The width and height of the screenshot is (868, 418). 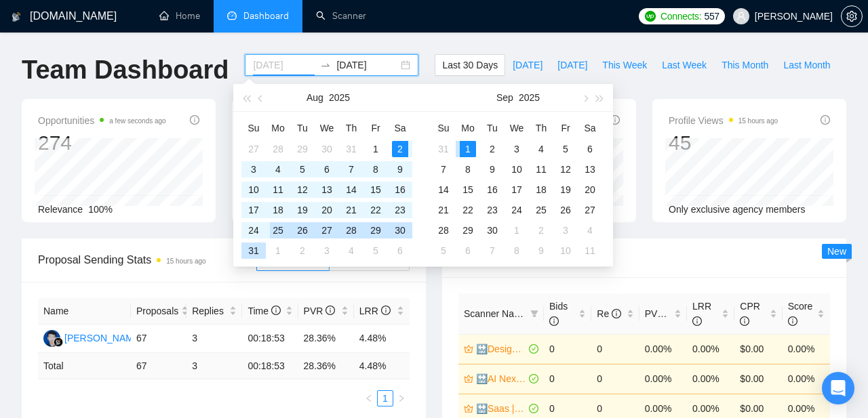 What do you see at coordinates (468, 210) in the screenshot?
I see `td: 2025-09-22` at bounding box center [468, 210].